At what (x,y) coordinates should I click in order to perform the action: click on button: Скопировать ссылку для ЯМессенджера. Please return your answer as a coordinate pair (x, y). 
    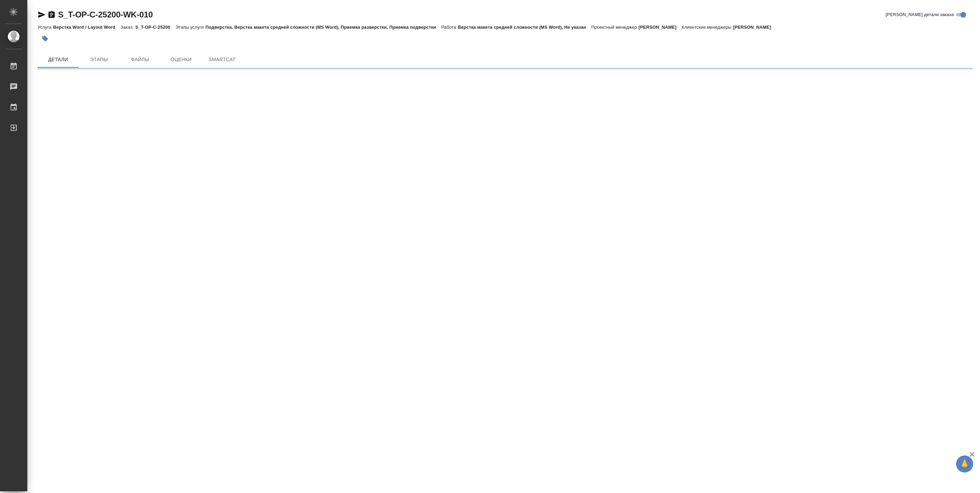
    Looking at the image, I should click on (42, 15).